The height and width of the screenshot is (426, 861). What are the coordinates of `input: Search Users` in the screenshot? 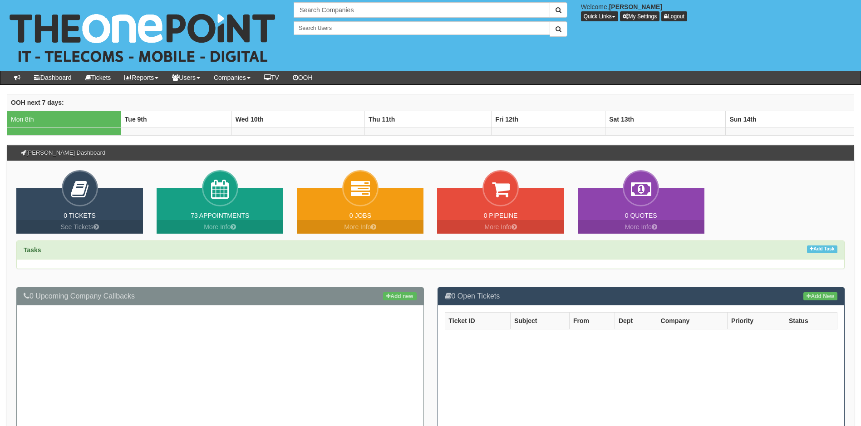 It's located at (422, 28).